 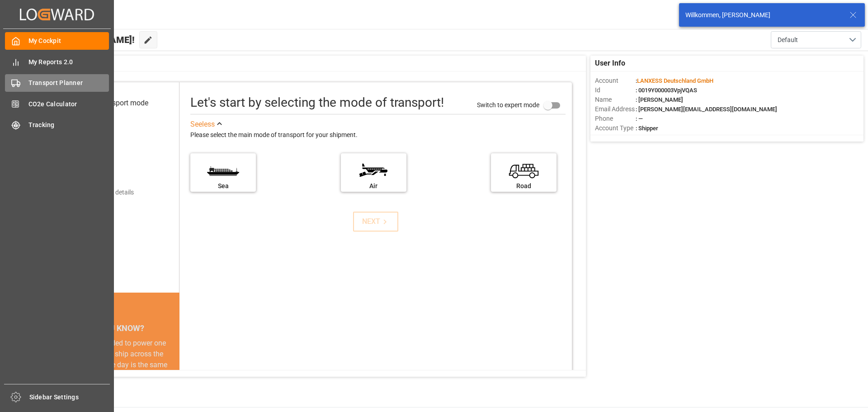 I want to click on div: NEXT, so click(x=375, y=222).